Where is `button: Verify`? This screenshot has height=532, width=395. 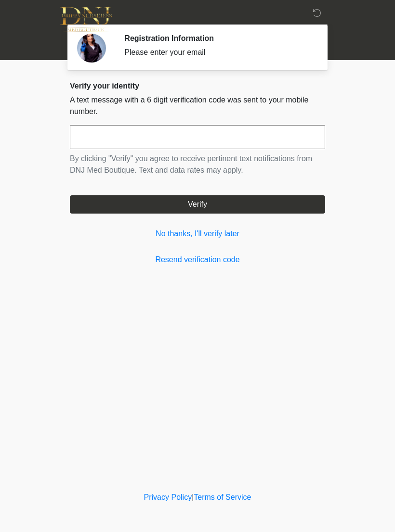 button: Verify is located at coordinates (198, 204).